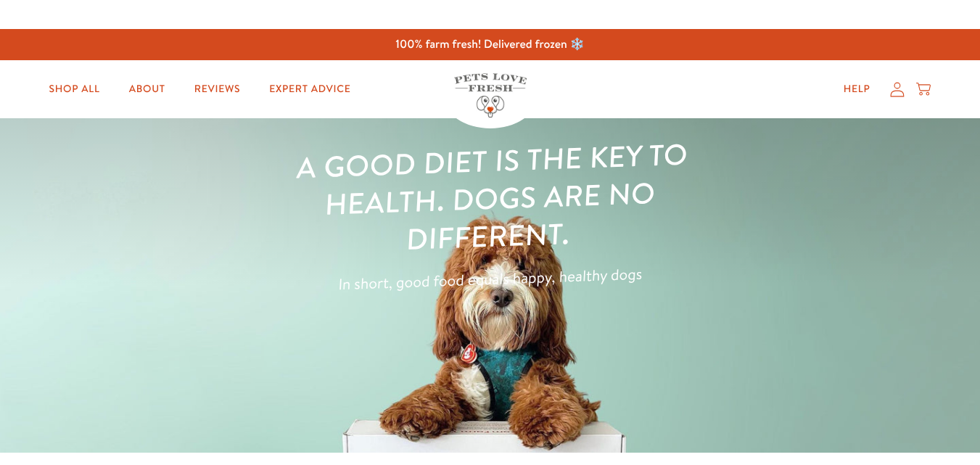 This screenshot has width=980, height=465. What do you see at coordinates (309, 89) in the screenshot?
I see `a: Expert Advice` at bounding box center [309, 89].